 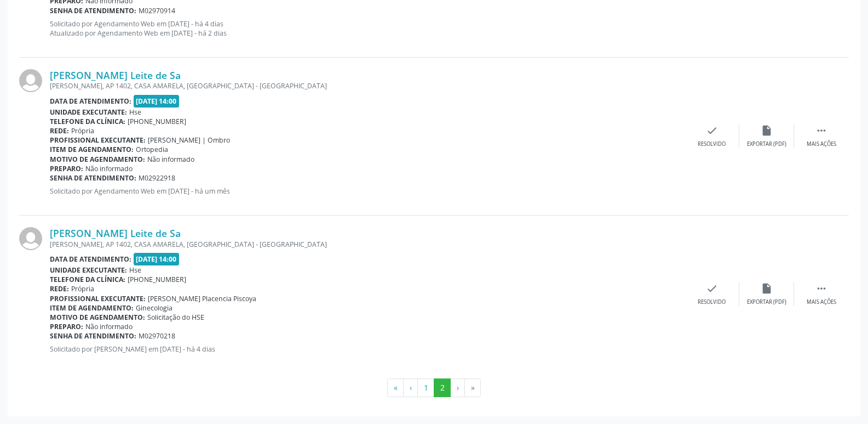 I want to click on ul: Pagination, so click(x=434, y=388).